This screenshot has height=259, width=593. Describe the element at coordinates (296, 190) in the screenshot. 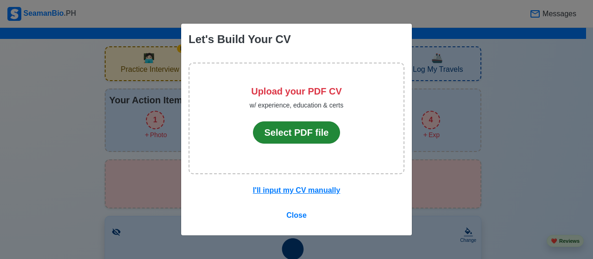

I see `button: I'll input my CV manually` at that location.